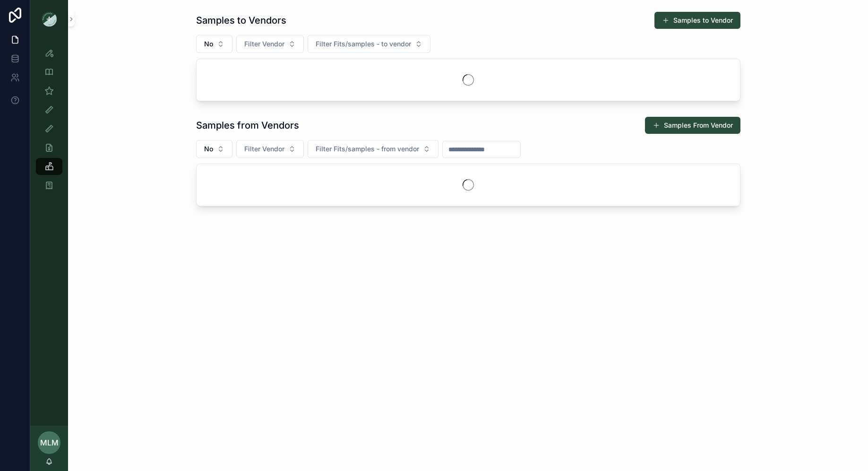 The image size is (868, 471). I want to click on span: Filter Fits/samples - from vendor, so click(367, 149).